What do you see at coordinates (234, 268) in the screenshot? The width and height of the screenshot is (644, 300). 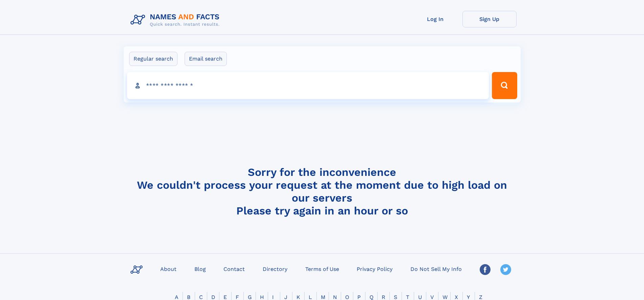 I see `a: Contact` at bounding box center [234, 268].